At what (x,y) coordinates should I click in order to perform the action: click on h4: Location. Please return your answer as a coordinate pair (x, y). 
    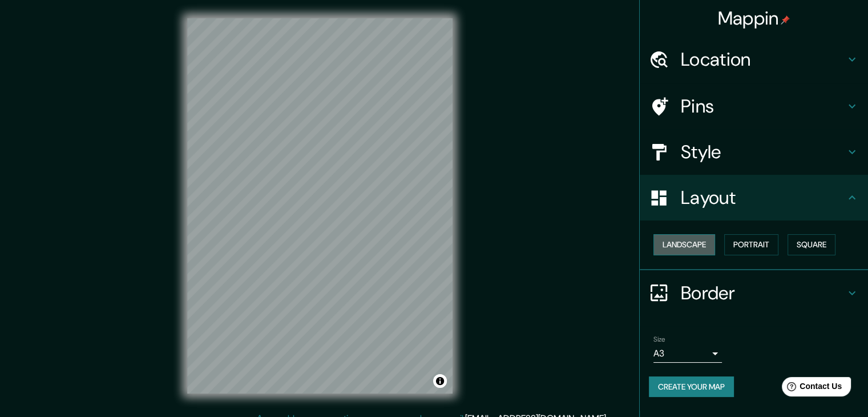
    Looking at the image, I should click on (763, 60).